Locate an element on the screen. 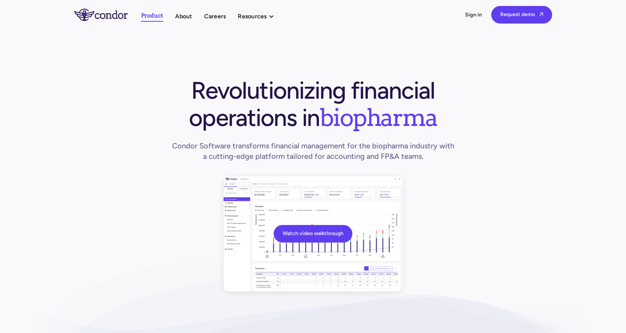  a: Careers is located at coordinates (215, 16).